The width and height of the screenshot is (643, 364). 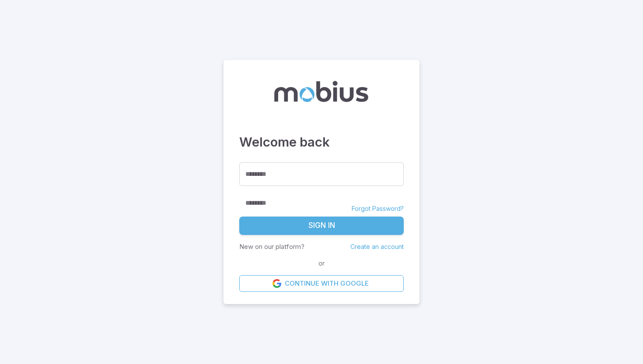 I want to click on button: Sign In, so click(x=322, y=226).